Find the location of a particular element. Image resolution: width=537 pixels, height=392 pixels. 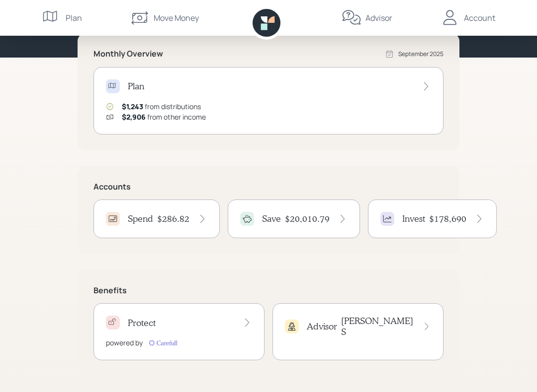

h5: Monthly Overview is located at coordinates (128, 54).